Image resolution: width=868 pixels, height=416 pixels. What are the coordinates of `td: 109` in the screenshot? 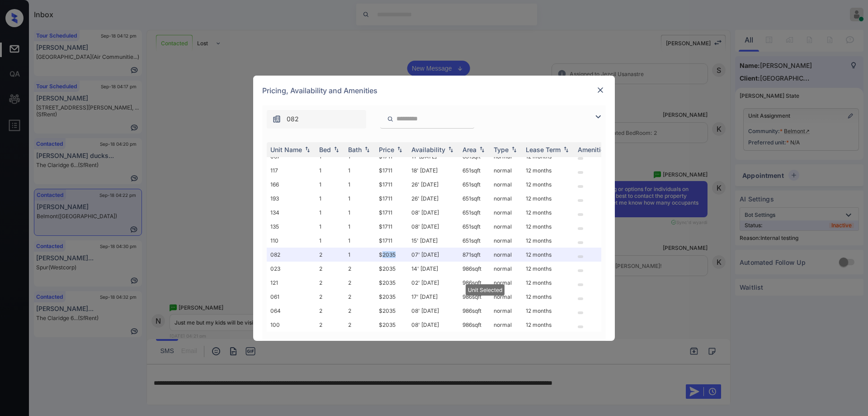 It's located at (291, 142).